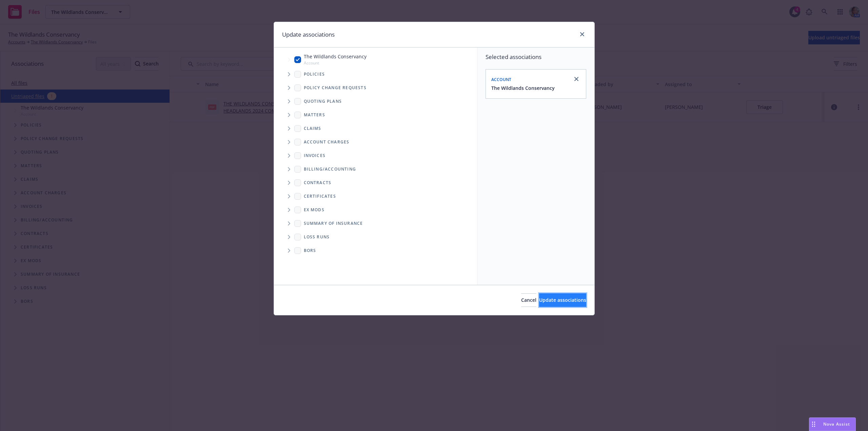 The image size is (868, 431). Describe the element at coordinates (310, 250) in the screenshot. I see `span: BORs` at that location.